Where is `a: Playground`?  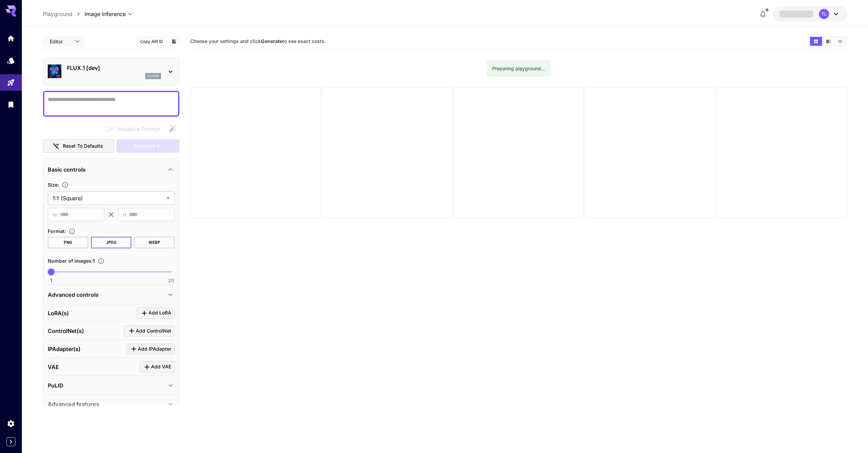 a: Playground is located at coordinates (58, 14).